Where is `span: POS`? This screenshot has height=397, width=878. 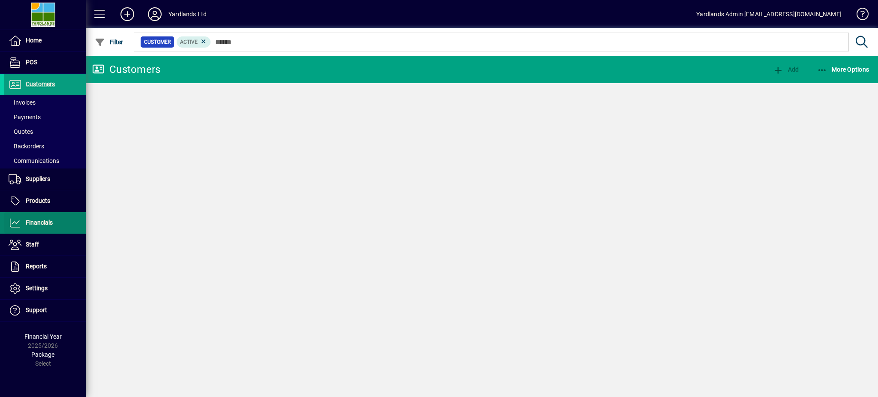
span: POS is located at coordinates (31, 62).